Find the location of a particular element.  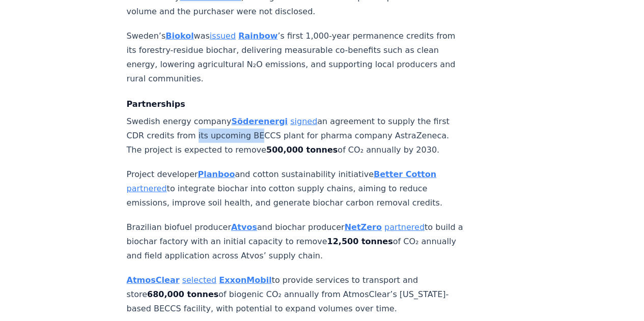

strong: Biokol is located at coordinates (179, 36).